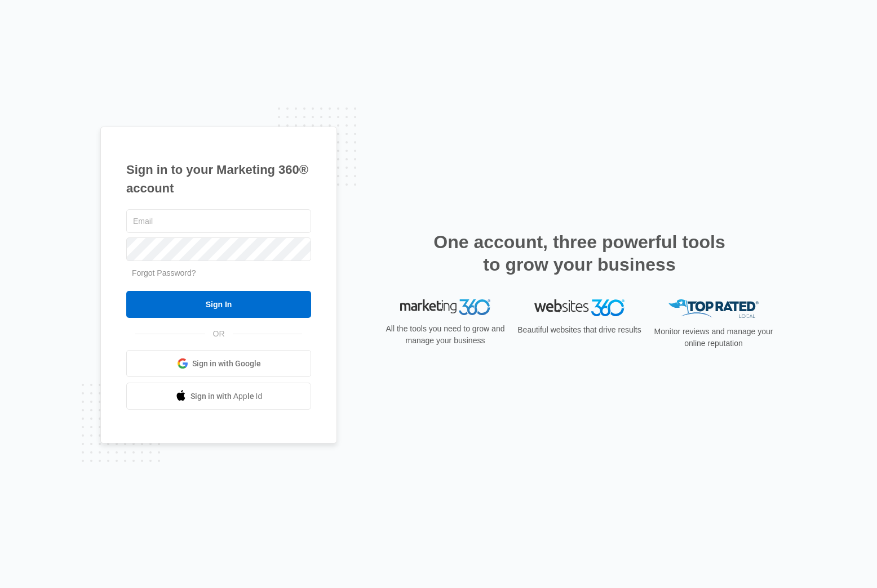  What do you see at coordinates (445, 335) in the screenshot?
I see `p: All the tools you need to grow and manage your business` at bounding box center [445, 335].